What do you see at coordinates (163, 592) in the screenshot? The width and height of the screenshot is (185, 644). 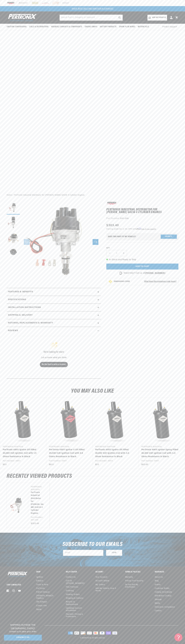 I see `a: Catalog Downloads` at bounding box center [163, 592].